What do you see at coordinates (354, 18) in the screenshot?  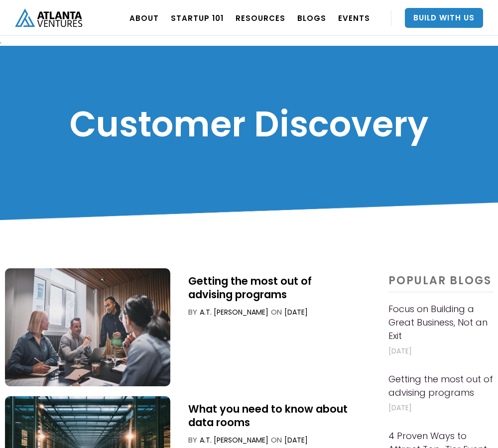 I see `a: EVENTS` at bounding box center [354, 18].